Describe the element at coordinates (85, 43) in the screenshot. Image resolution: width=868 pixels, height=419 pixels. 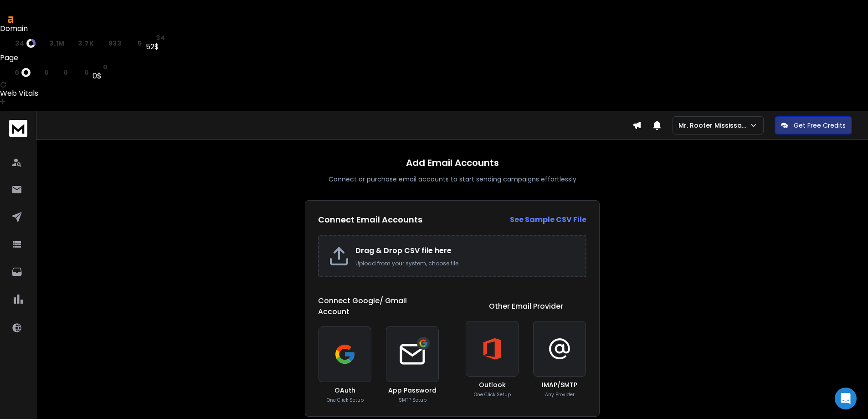
I see `span: 3.7K` at that location.